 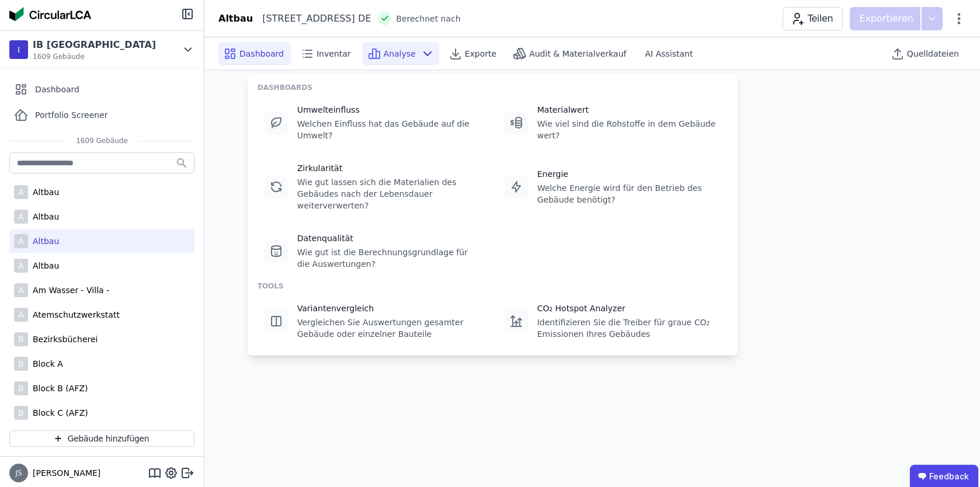 I want to click on div: Umwelteinfluss, so click(x=389, y=110).